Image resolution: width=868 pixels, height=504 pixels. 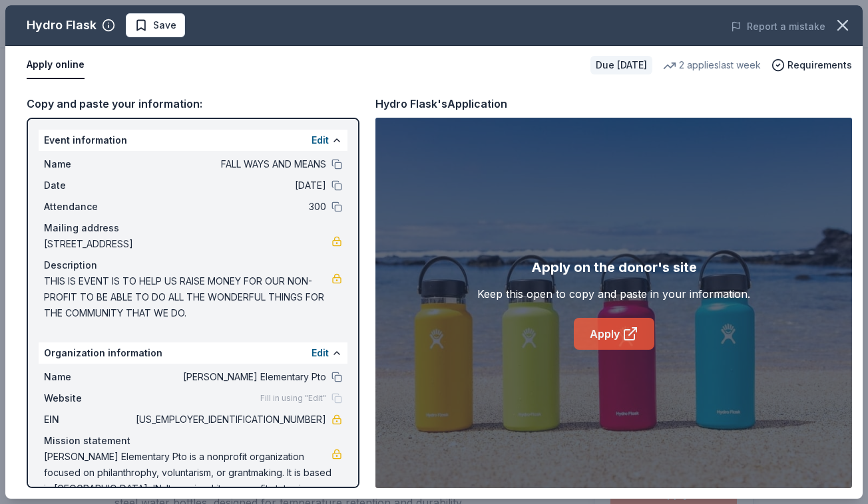 What do you see at coordinates (89, 420) in the screenshot?
I see `span: EIN` at bounding box center [89, 420].